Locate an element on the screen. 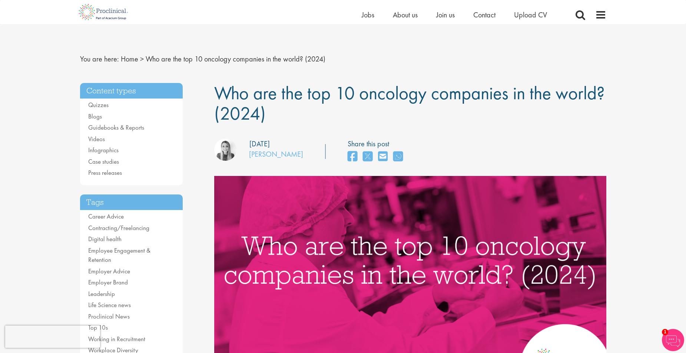 This screenshot has width=686, height=353. a: Contact is located at coordinates (484, 15).